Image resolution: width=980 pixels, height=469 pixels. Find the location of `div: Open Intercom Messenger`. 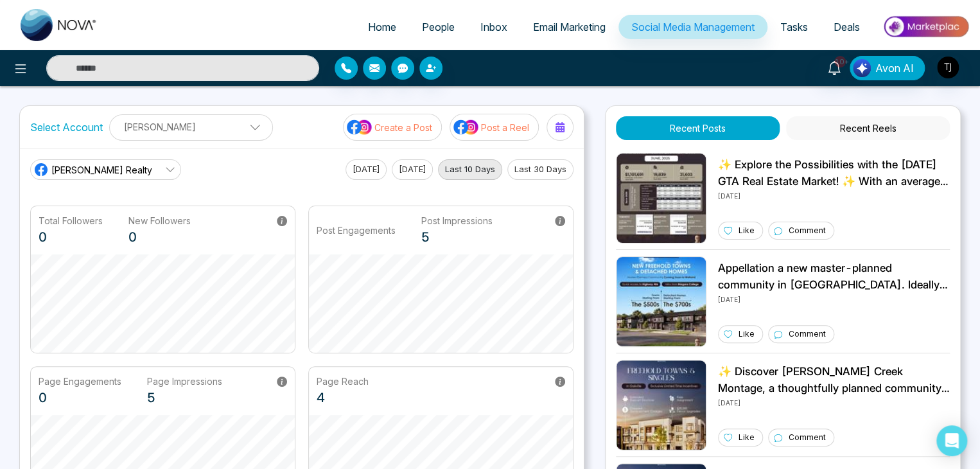

div: Open Intercom Messenger is located at coordinates (951, 441).